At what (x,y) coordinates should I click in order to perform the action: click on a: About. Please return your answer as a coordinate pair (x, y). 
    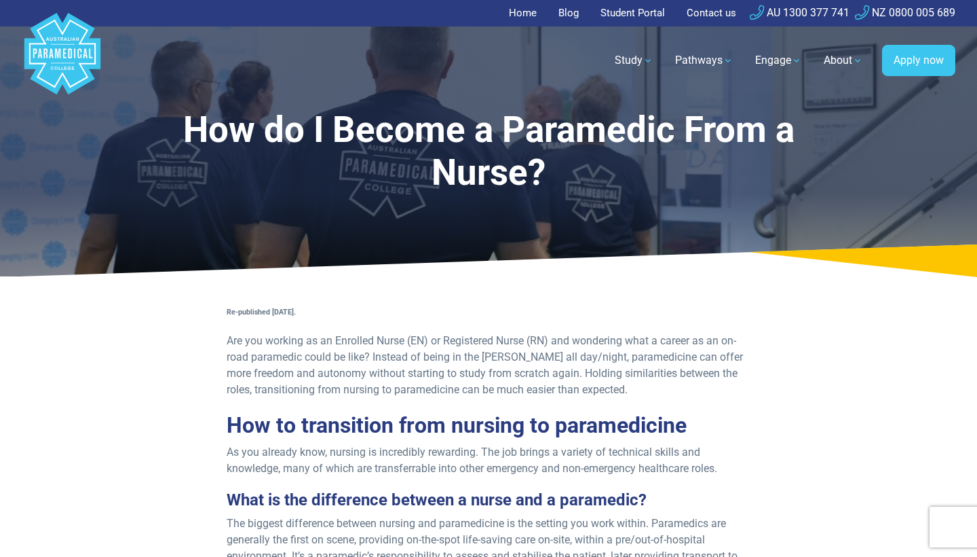
    Looking at the image, I should click on (844, 60).